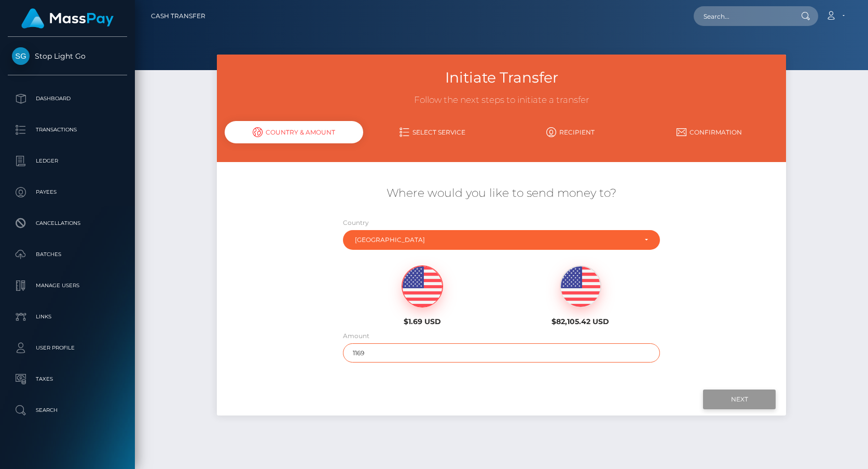 This screenshot has width=868, height=469. I want to click on a: Cash Transfer, so click(178, 16).